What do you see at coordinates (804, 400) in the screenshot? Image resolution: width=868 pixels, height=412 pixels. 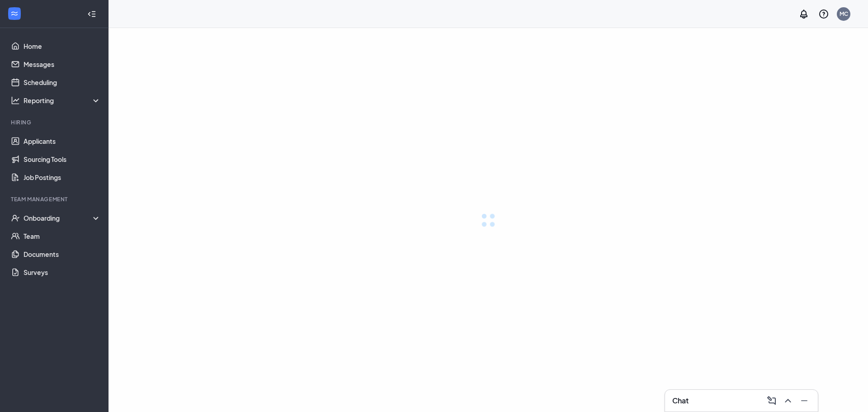 I see `svg: Minimize` at bounding box center [804, 400].